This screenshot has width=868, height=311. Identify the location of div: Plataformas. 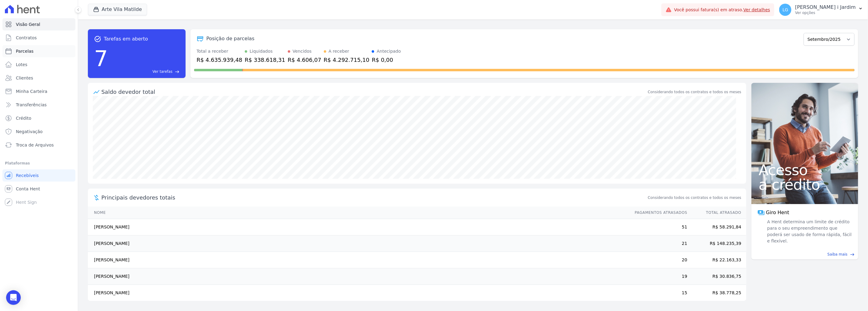
(39, 164).